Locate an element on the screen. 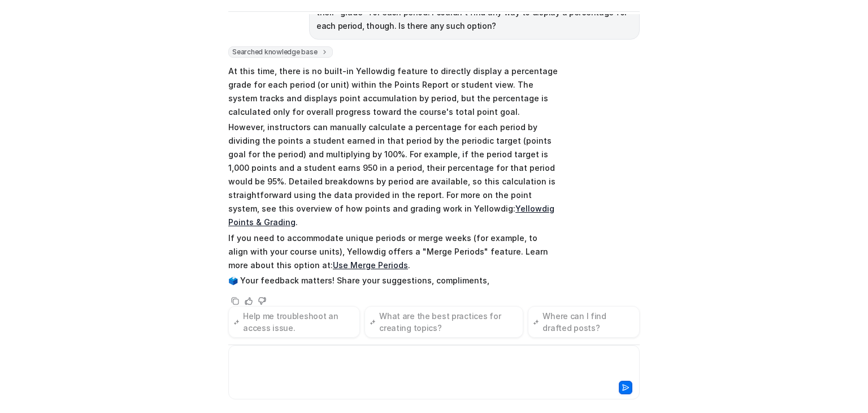  p: At this time, there is no built-in Yellowdig feature to directly display a percentage grade for e... is located at coordinates (393, 92).